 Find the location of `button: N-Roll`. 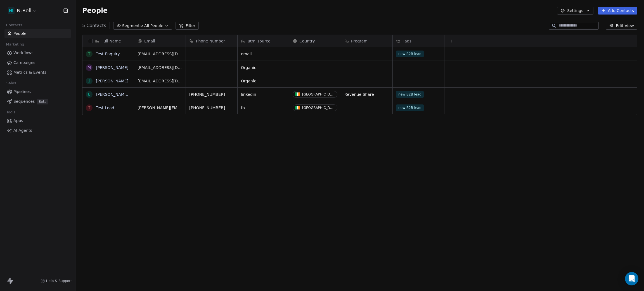

button: N-Roll is located at coordinates (23, 11).